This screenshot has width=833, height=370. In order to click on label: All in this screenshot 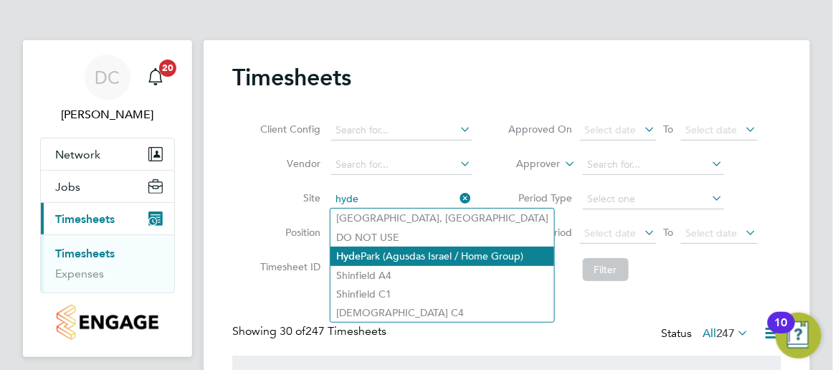, I will do `click(726, 333)`.